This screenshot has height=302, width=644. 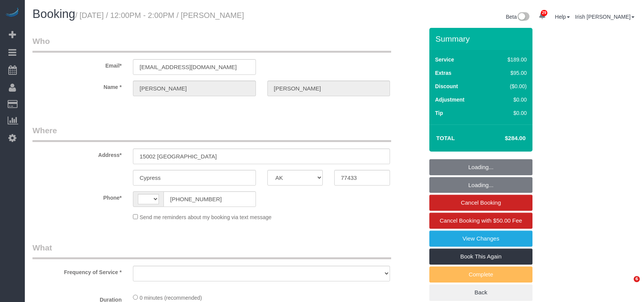 I want to click on a: Automaid Logo, so click(x=12, y=13).